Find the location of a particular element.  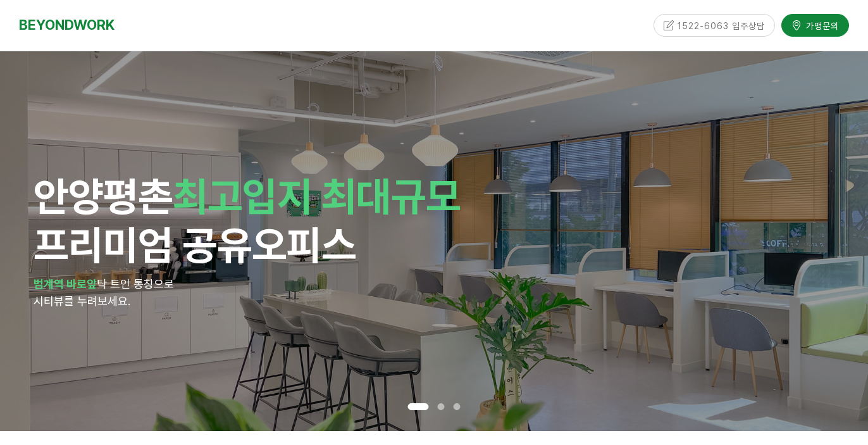

a: 가맹문의 is located at coordinates (815, 25).